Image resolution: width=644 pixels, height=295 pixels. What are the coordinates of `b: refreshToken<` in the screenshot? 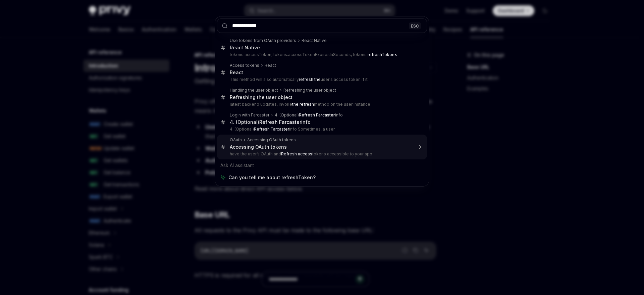 It's located at (383, 55).